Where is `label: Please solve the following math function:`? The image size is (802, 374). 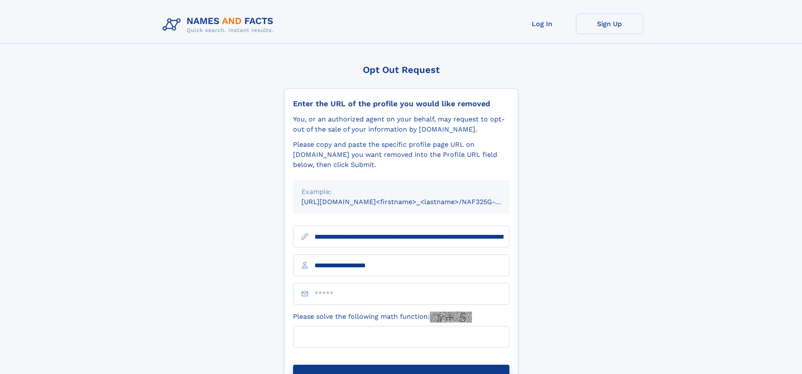 label: Please solve the following math function: is located at coordinates (382, 317).